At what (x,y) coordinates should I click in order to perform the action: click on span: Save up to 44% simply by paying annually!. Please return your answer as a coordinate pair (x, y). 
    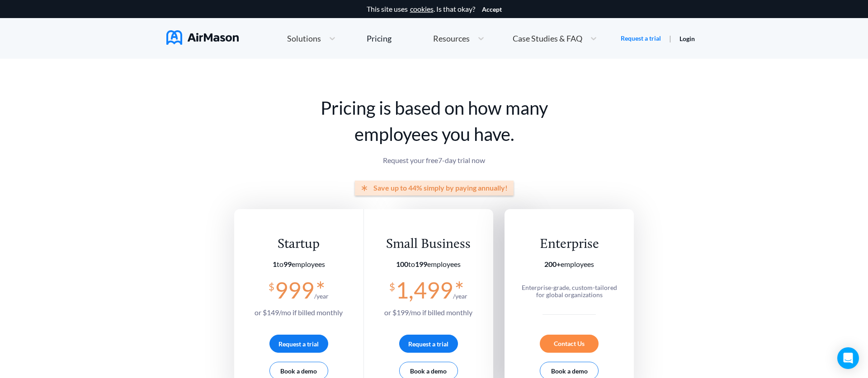
    Looking at the image, I should click on (441, 188).